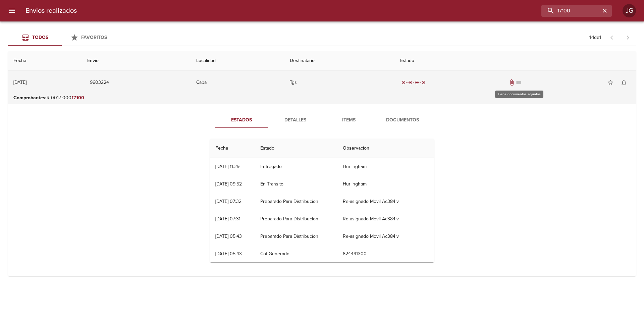 The height and width of the screenshot is (325, 644). I want to click on button: 9603224, so click(99, 82).